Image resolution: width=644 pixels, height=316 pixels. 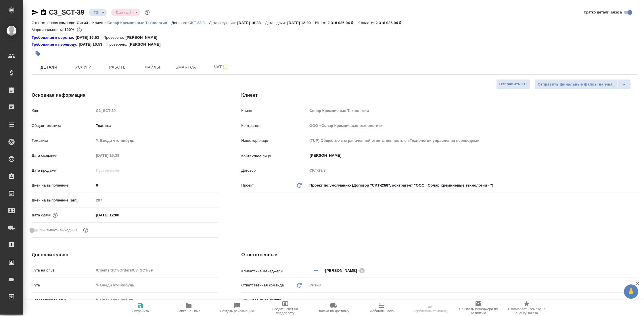 I want to click on span: Smartcat, so click(x=187, y=67).